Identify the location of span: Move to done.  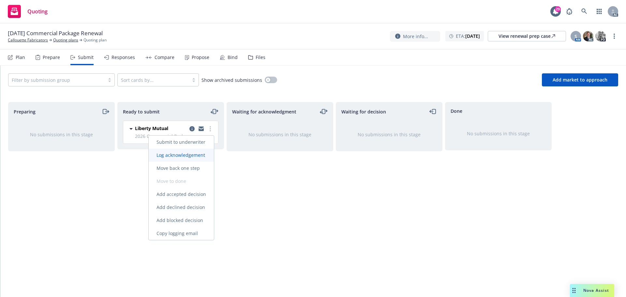
(171, 181).